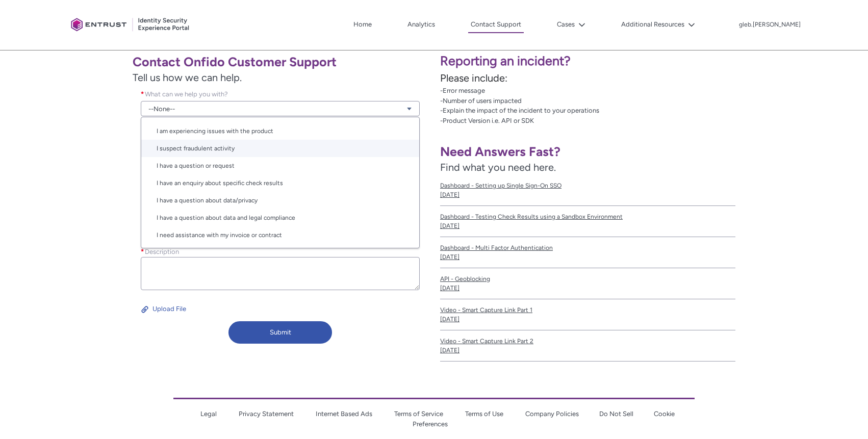  I want to click on span: Tell us how we can help., so click(280, 77).